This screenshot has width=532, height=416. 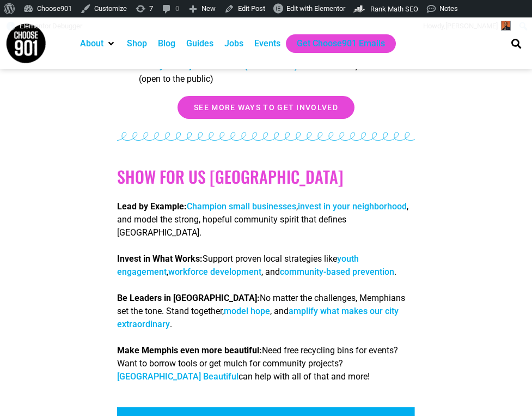 I want to click on a: Guides, so click(x=200, y=44).